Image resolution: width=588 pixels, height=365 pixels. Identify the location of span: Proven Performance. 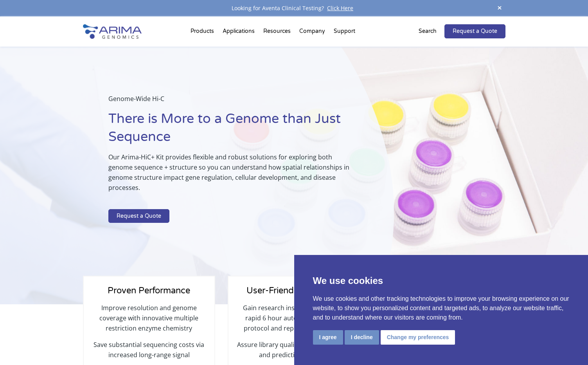
(149, 291).